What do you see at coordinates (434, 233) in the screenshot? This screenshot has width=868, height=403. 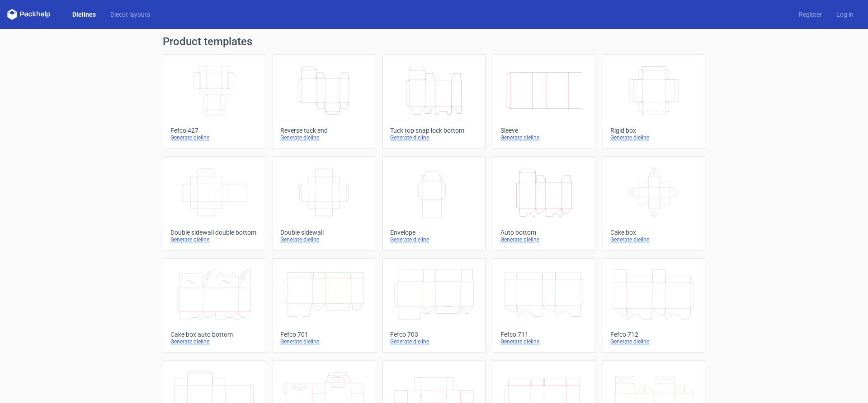 I see `div: Envelope` at bounding box center [434, 233].